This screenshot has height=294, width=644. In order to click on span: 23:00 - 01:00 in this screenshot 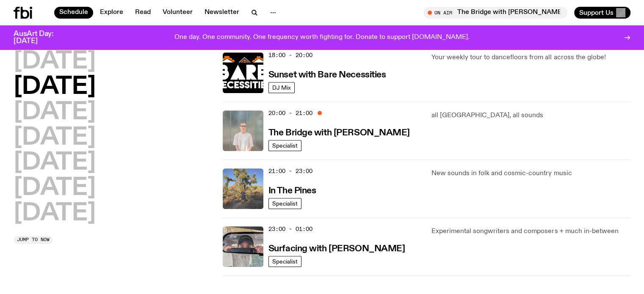, I will do `click(291, 229)`.